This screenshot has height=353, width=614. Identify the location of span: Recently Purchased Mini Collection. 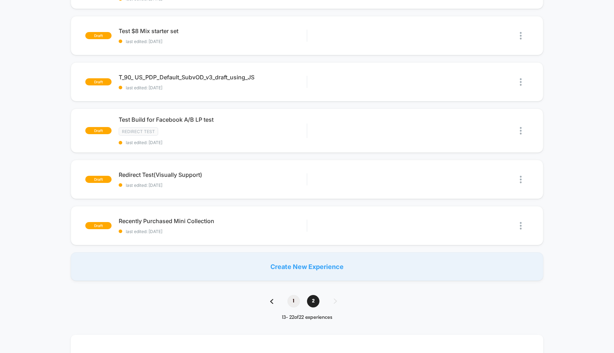
(213, 221).